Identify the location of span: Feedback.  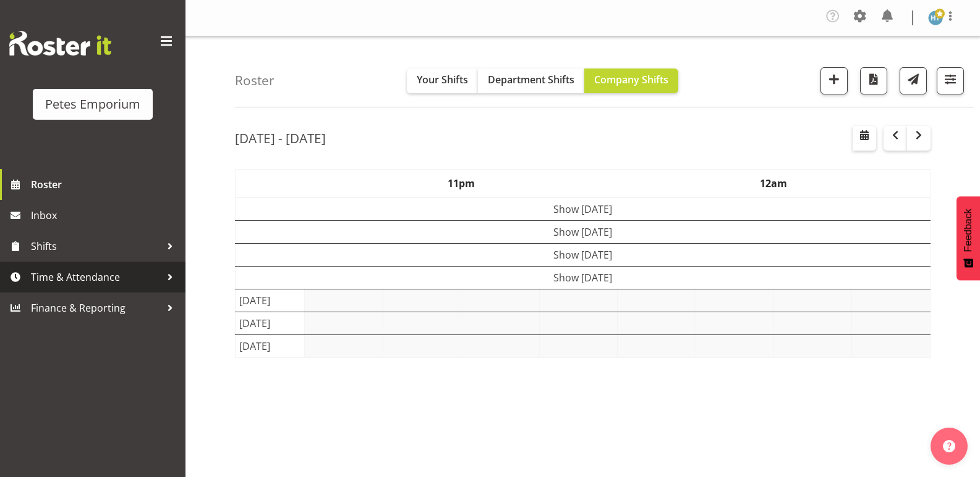
(968, 230).